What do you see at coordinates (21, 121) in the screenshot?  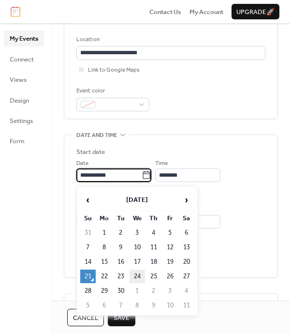 I see `span: Settings` at bounding box center [21, 121].